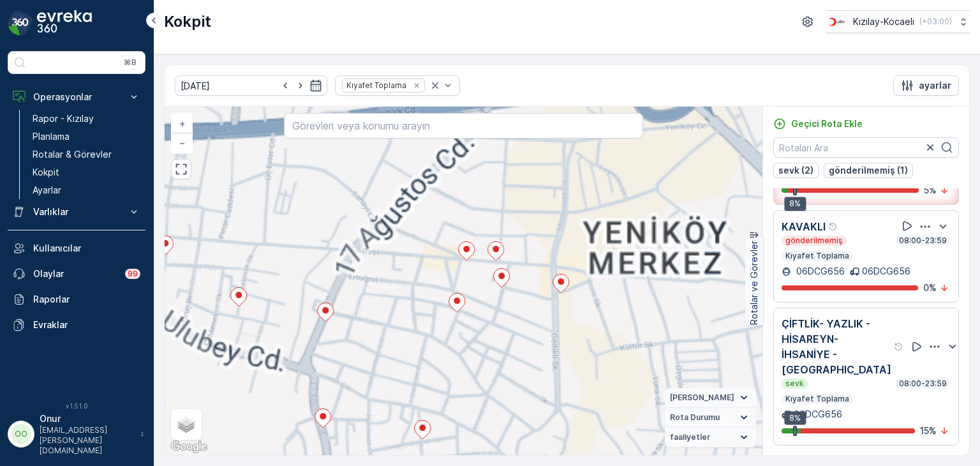 The image size is (980, 466). Describe the element at coordinates (883, 22) in the screenshot. I see `p: Kızılay-Kocaeli` at that location.